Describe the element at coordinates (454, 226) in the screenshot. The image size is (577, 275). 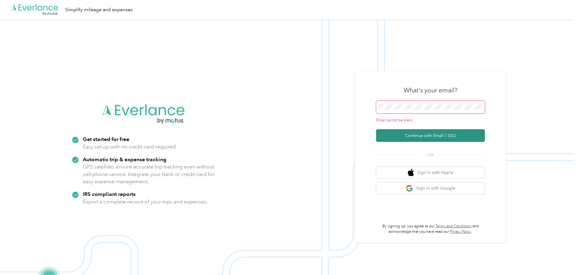
I see `a: Terms and Conditions` at that location.